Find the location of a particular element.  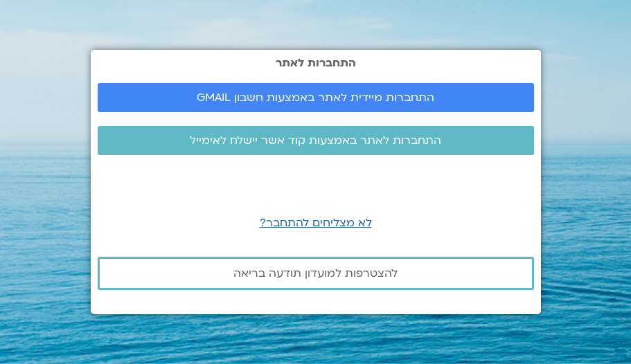

span: לא מצליחים להתחבר? is located at coordinates (316, 223).